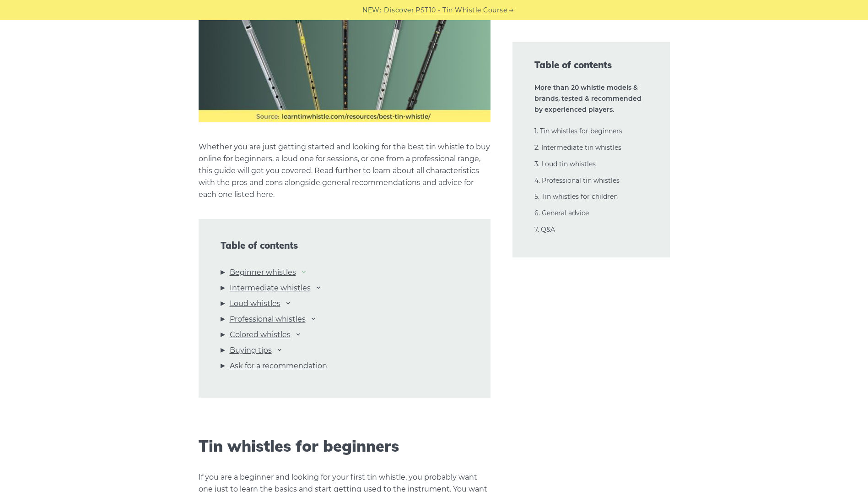 The height and width of the screenshot is (492, 868). What do you see at coordinates (576, 196) in the screenshot?
I see `a: 5. Tin whistles for children` at bounding box center [576, 196].